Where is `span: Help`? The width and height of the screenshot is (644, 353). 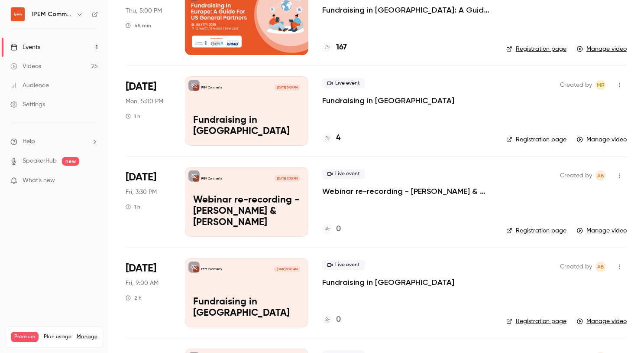
span: Help is located at coordinates (28, 142).